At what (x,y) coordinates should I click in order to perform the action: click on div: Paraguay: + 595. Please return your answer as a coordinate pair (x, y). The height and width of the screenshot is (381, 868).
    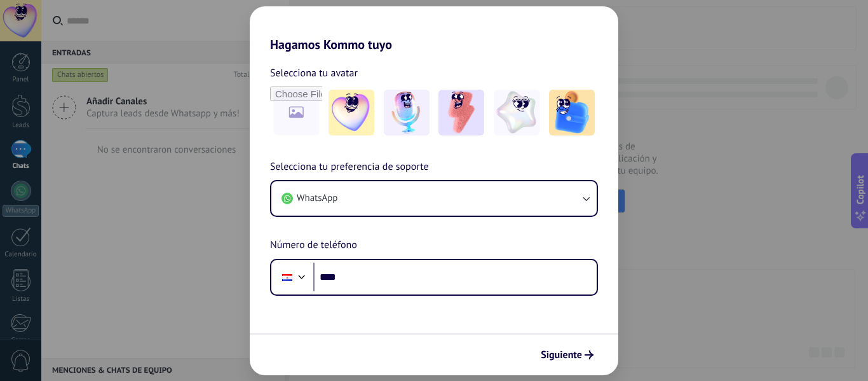
    Looking at the image, I should click on (287, 277).